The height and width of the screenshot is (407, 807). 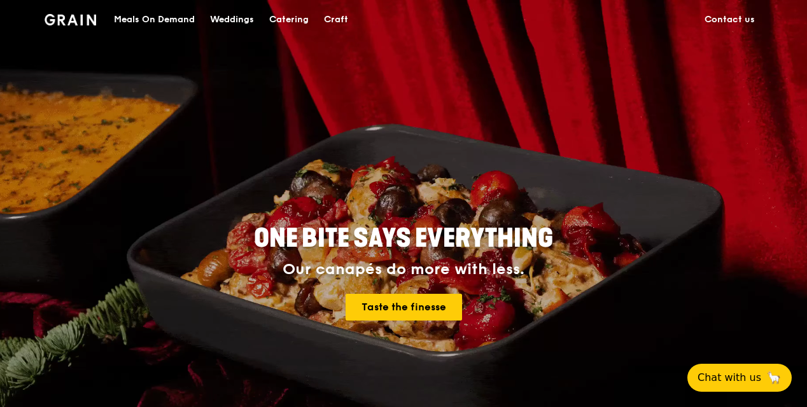 What do you see at coordinates (70, 20) in the screenshot?
I see `img: Grain` at bounding box center [70, 20].